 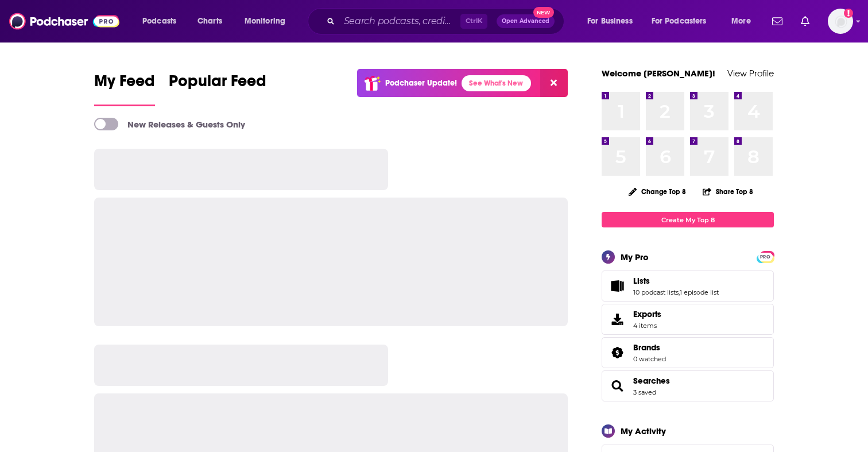 What do you see at coordinates (421, 82) in the screenshot?
I see `p: Podchaser Update!` at bounding box center [421, 82].